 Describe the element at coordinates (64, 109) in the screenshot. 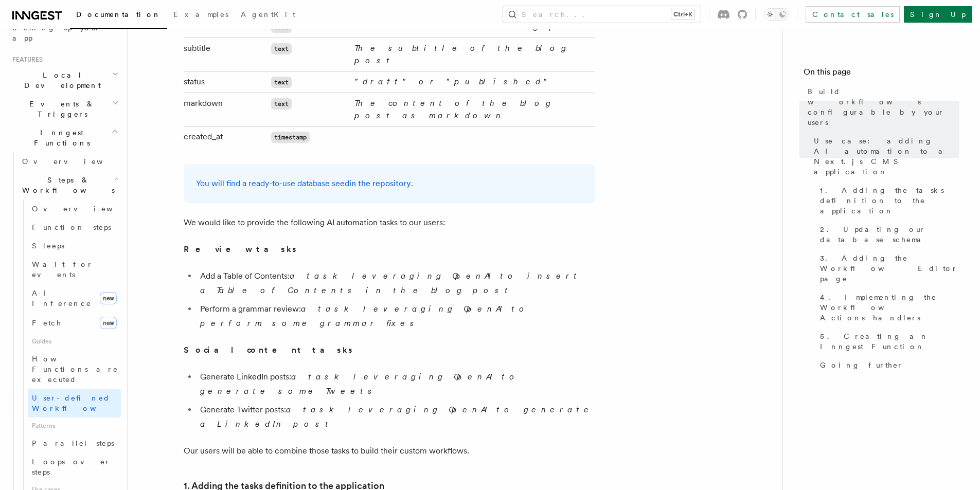

I see `button: Events & Triggers` at that location.